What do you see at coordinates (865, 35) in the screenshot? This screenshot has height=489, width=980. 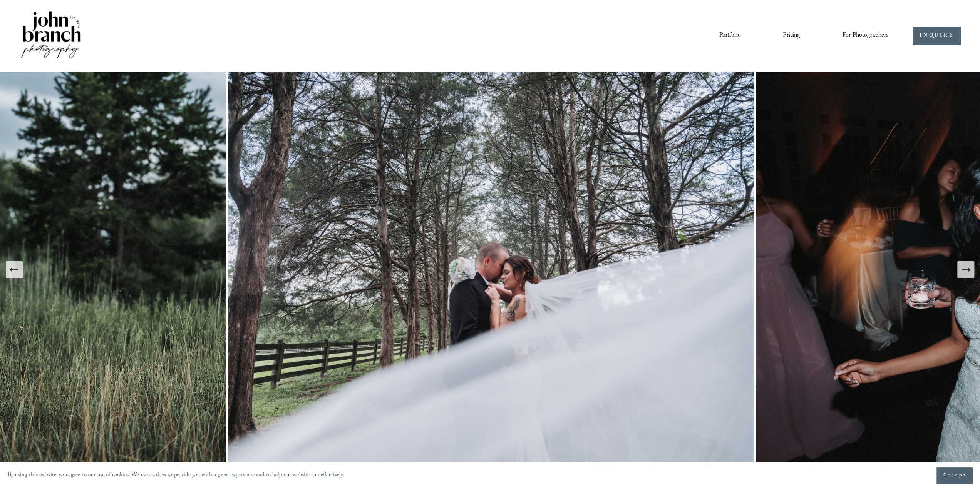 I see `span: For Photographers` at bounding box center [865, 35].